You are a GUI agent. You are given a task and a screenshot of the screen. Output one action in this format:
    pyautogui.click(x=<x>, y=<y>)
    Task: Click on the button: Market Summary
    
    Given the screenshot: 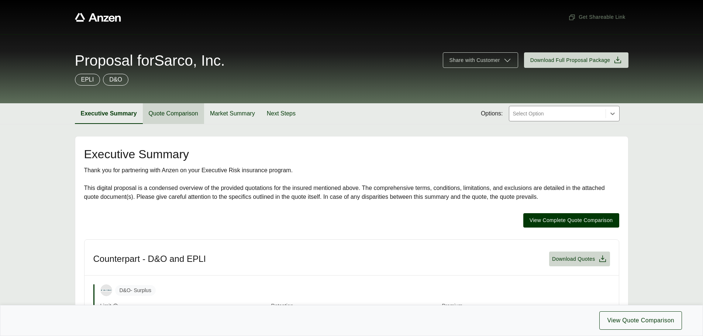 What is the action you would take?
    pyautogui.click(x=232, y=114)
    